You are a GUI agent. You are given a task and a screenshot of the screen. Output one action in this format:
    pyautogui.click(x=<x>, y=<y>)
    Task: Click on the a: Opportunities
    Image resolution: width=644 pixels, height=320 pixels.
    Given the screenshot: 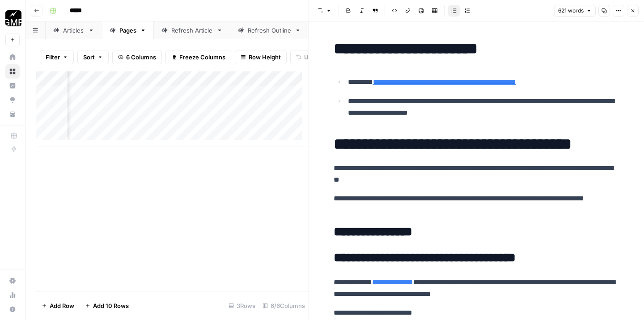 What is the action you would take?
    pyautogui.click(x=13, y=100)
    